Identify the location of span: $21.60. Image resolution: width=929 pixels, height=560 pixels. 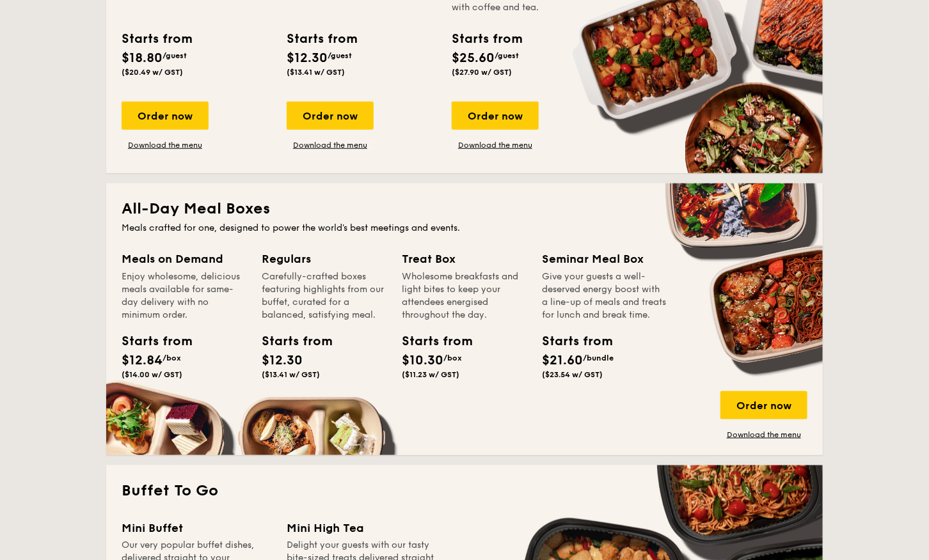
(562, 361).